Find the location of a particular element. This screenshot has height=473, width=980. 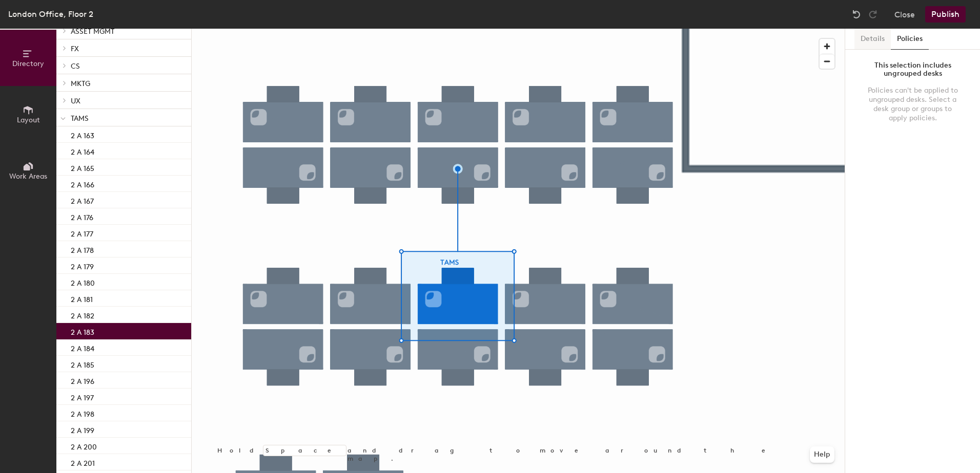

p: 2 A 176 is located at coordinates (82, 217).